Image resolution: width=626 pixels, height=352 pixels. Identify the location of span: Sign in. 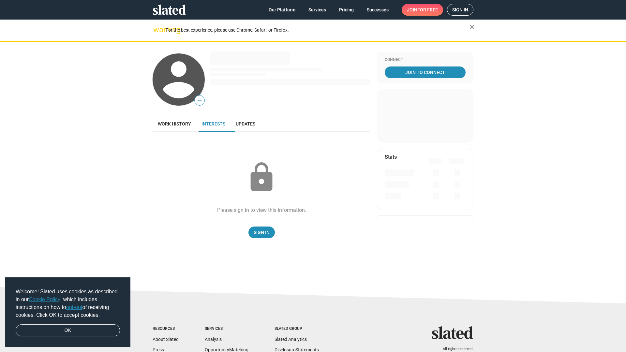
(460, 10).